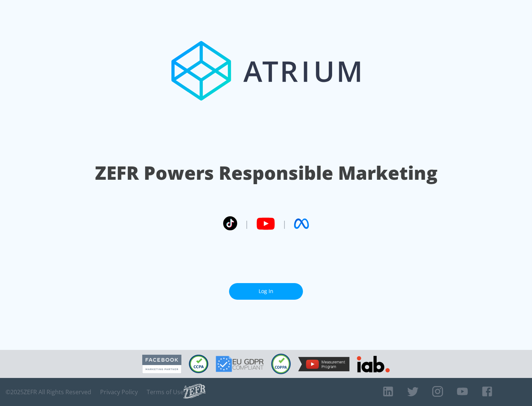  Describe the element at coordinates (240, 364) in the screenshot. I see `img: GDPR Compliant` at that location.